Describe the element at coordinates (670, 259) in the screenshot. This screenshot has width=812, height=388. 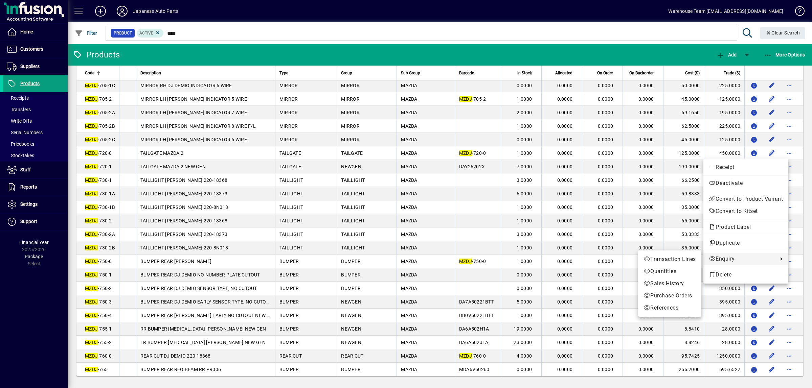
I see `span: Transaction Lines` at that location.